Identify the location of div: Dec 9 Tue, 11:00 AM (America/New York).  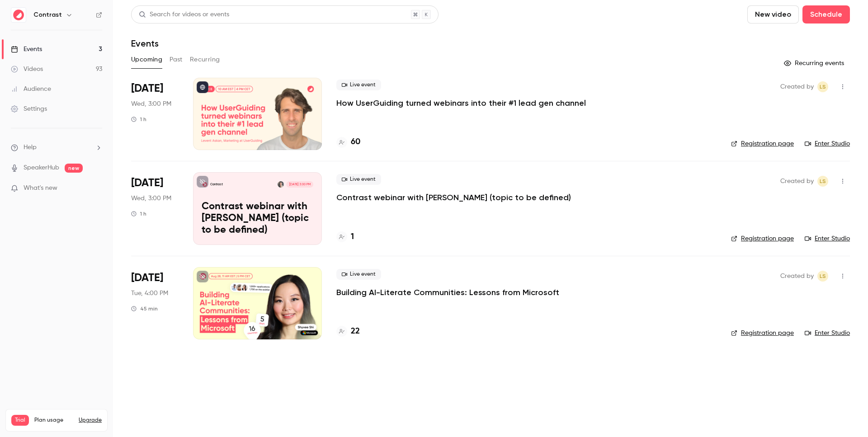
(154, 303).